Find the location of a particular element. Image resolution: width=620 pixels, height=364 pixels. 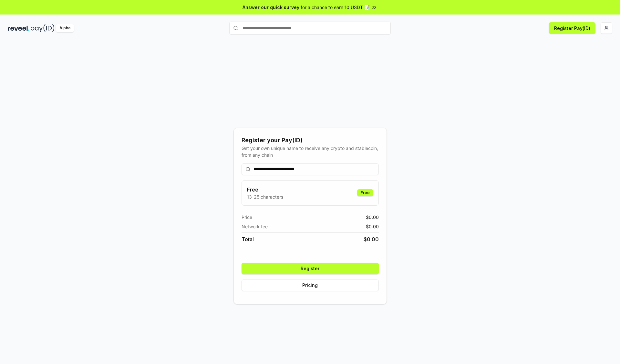

h3: Free is located at coordinates (265, 189).